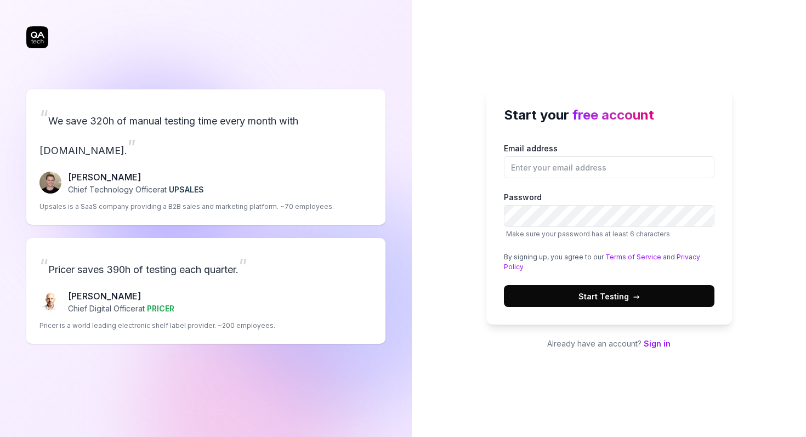  Describe the element at coordinates (588, 234) in the screenshot. I see `span: Make sure your password has at least 6 characters` at that location.